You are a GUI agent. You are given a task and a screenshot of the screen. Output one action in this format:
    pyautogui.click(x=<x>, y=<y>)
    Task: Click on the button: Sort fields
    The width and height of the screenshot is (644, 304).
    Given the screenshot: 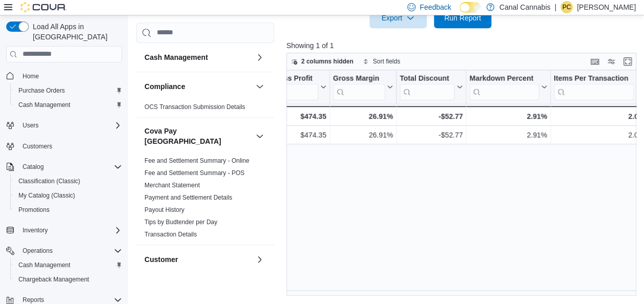 What is the action you would take?
    pyautogui.click(x=381, y=62)
    